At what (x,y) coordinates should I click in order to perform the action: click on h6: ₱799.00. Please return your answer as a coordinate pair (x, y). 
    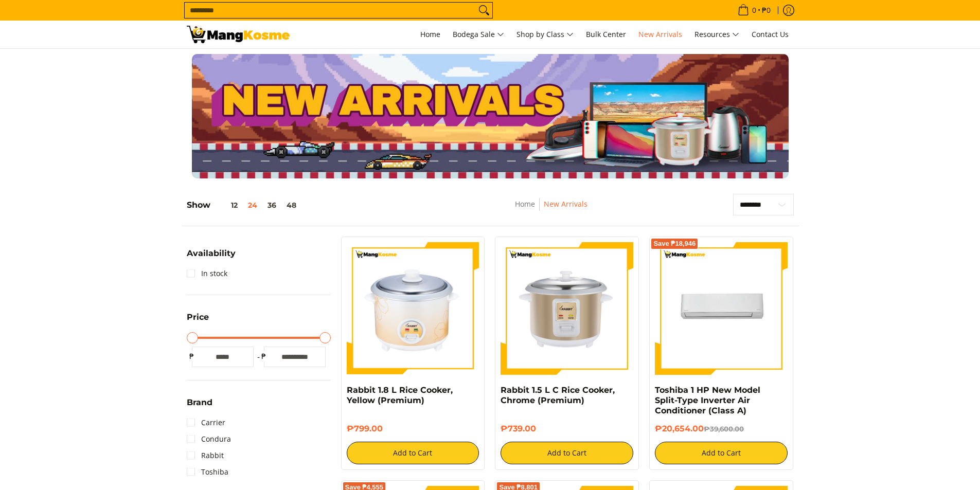
    Looking at the image, I should click on (413, 429).